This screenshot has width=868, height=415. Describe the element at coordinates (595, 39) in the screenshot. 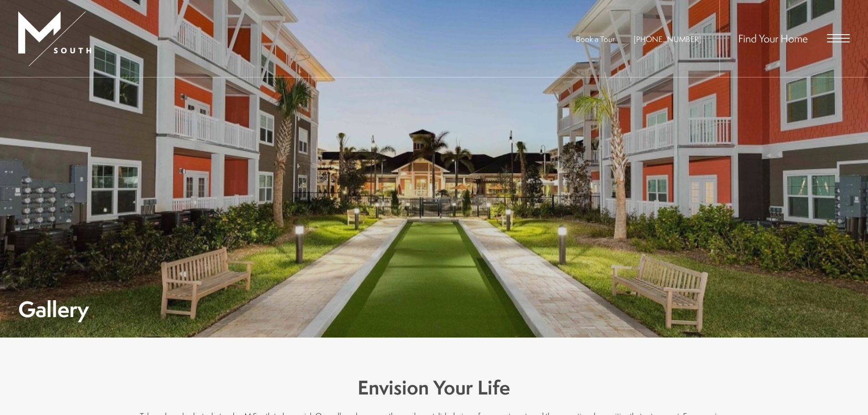

I see `span: Book a Tour` at that location.